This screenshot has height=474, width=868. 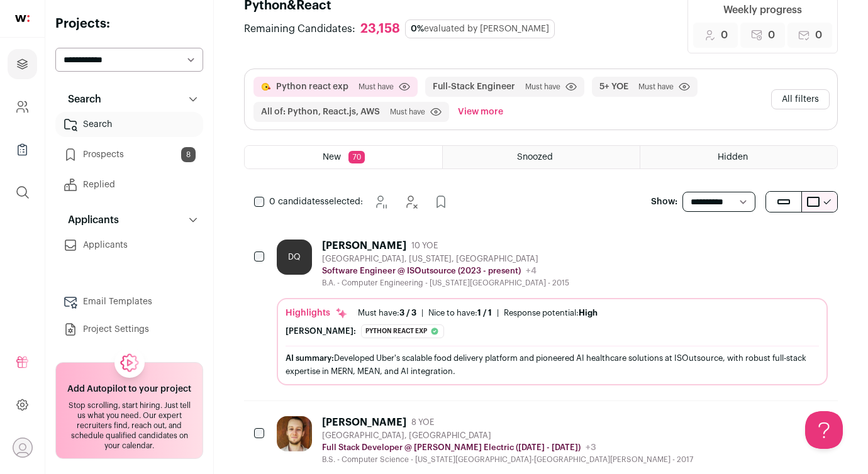 What do you see at coordinates (410, 202) in the screenshot?
I see `button: Hide` at bounding box center [410, 202].